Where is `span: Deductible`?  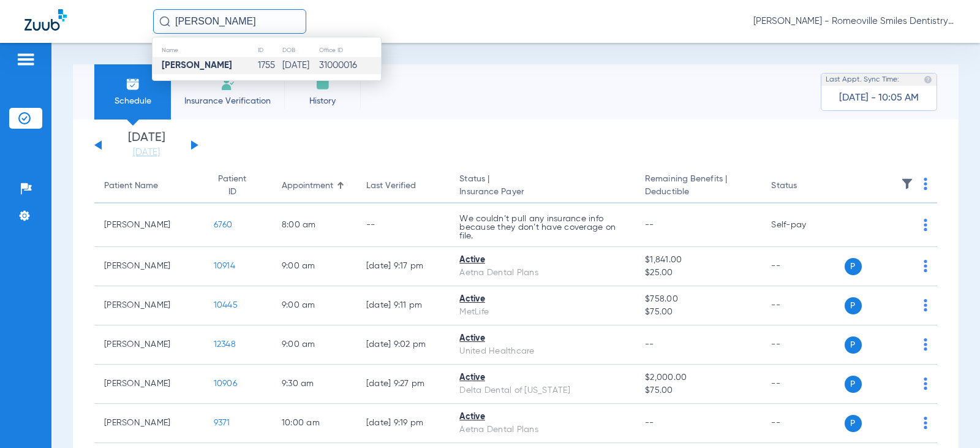 span: Deductible is located at coordinates (698, 192).